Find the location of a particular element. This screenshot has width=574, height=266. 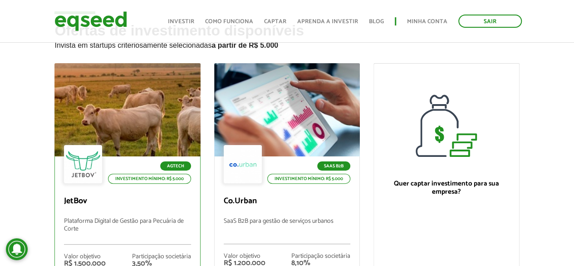

a: Como funciona is located at coordinates (229, 21).